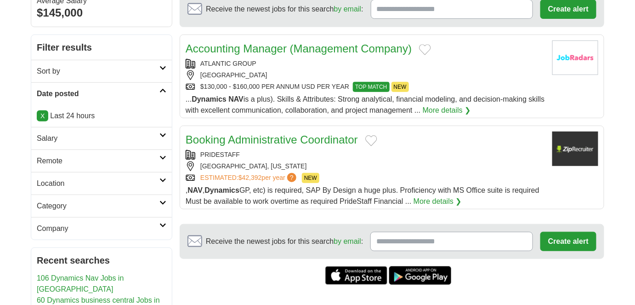 This screenshot has width=635, height=305. What do you see at coordinates (98, 228) in the screenshot?
I see `h2: Company` at bounding box center [98, 228].